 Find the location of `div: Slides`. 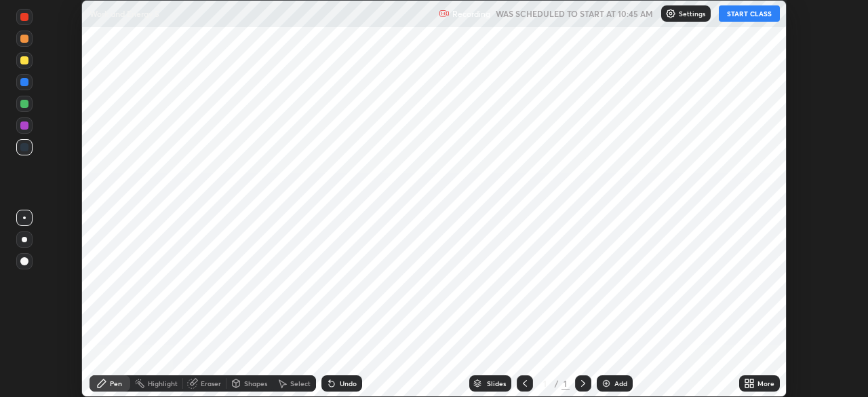

div: Slides is located at coordinates (497, 384).